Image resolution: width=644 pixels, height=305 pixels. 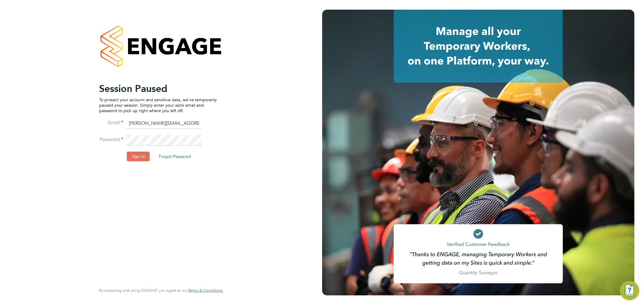 What do you see at coordinates (158, 105) in the screenshot?
I see `p: To protect your account and sensitive data, we've temporarily paused your session. Simply enter y...` at bounding box center [158, 105].